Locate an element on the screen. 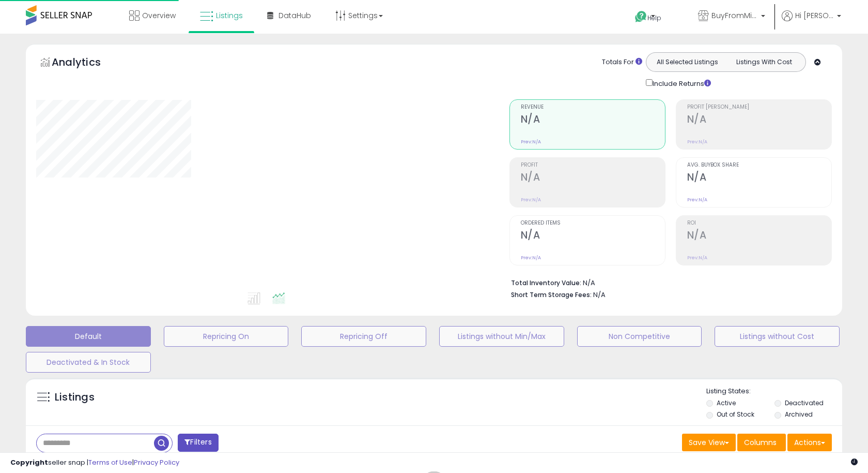 The image size is (868, 473). span: Ordered Items is located at coordinates (593, 223).